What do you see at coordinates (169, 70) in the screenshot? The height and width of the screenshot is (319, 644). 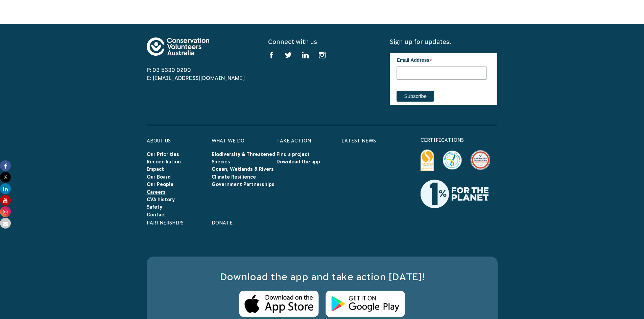 I see `a: P: 03 5330 0200` at bounding box center [169, 70].